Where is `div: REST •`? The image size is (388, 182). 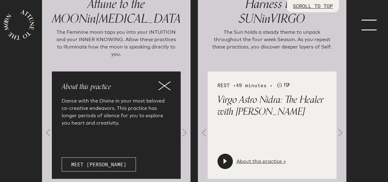
div: REST • is located at coordinates (272, 85).